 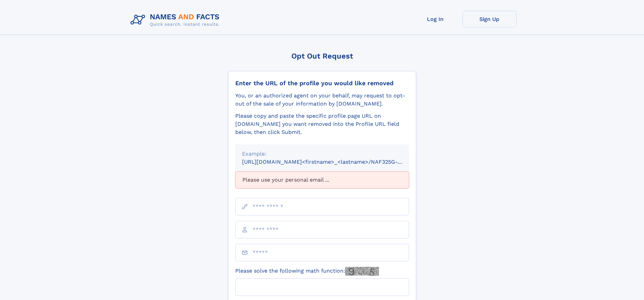 What do you see at coordinates (322, 100) in the screenshot?
I see `div: You, or an authorized agent on your behalf, may request to opt-out of the sale of your informatio...` at bounding box center [322, 100].